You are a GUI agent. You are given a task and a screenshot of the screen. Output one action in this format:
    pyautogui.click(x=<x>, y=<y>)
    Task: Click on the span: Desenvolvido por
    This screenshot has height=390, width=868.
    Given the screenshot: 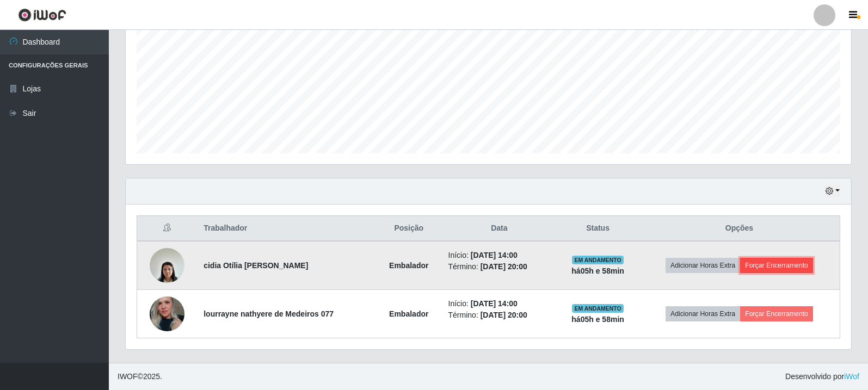 What is the action you would take?
    pyautogui.click(x=822, y=376)
    